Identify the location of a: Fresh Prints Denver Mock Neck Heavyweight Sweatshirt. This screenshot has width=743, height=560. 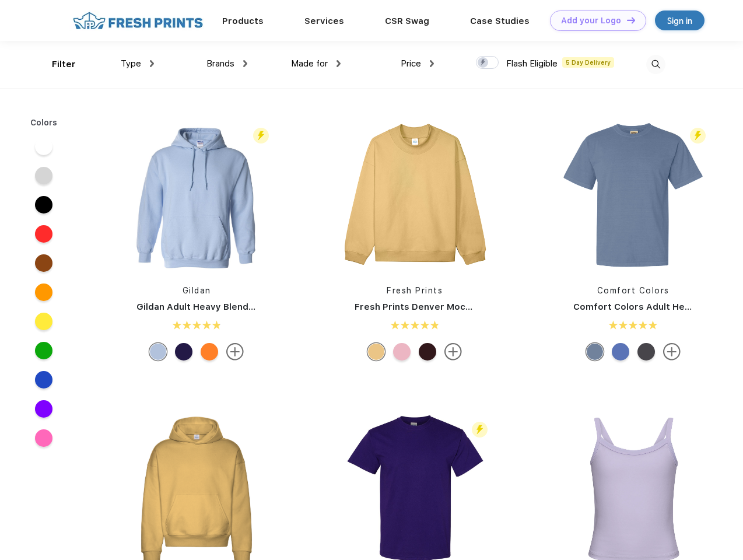
(481, 307).